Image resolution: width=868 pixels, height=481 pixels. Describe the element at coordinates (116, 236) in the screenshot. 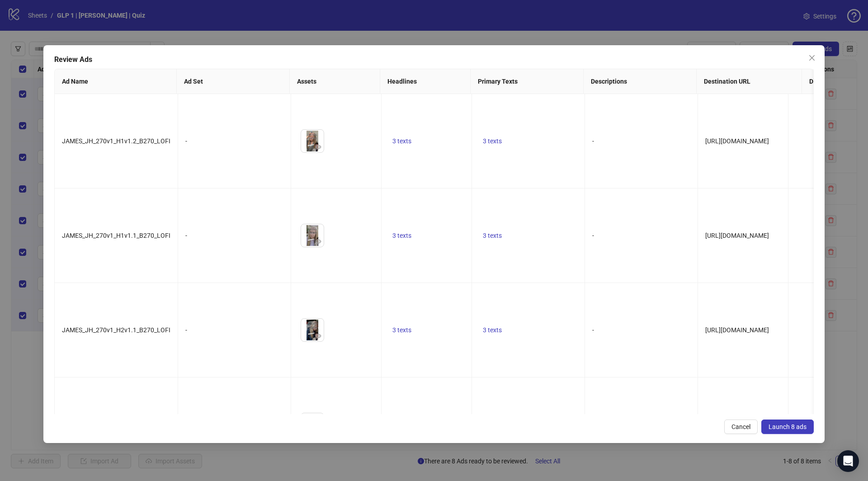

I see `span: JAMES_JH_270v1_H1v1.1_B270_LOFI` at that location.